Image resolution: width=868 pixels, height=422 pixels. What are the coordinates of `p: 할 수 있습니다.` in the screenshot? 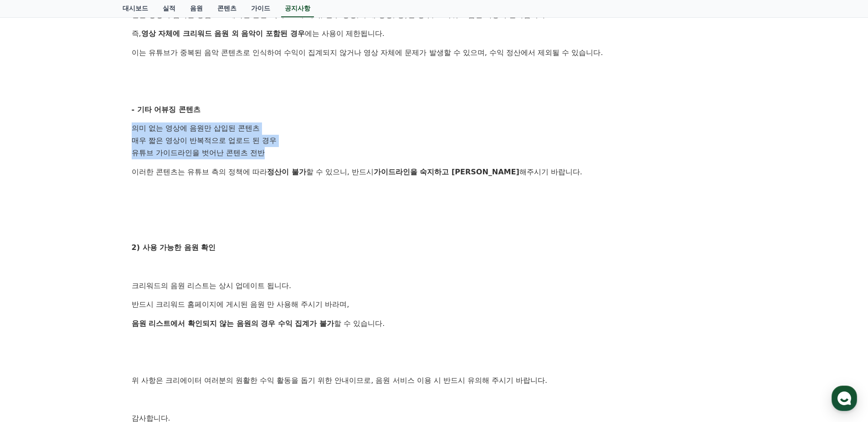 It's located at (434, 323).